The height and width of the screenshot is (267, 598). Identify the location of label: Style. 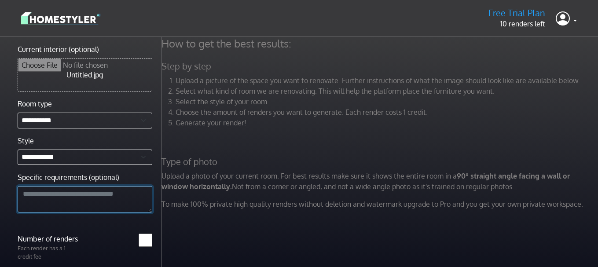
(26, 141).